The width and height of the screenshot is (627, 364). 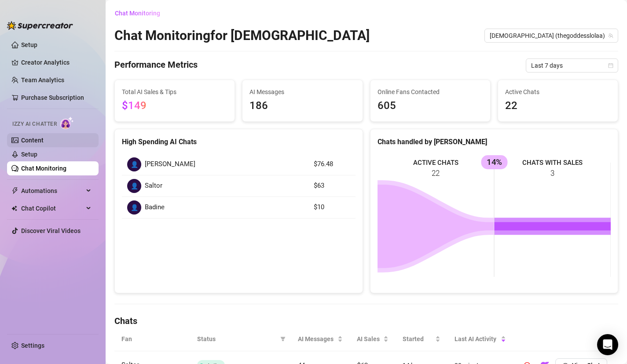 I want to click on span: Chat Copilot, so click(x=52, y=208).